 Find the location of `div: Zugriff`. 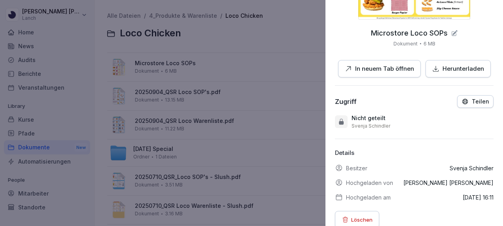

div: Zugriff is located at coordinates (345, 102).